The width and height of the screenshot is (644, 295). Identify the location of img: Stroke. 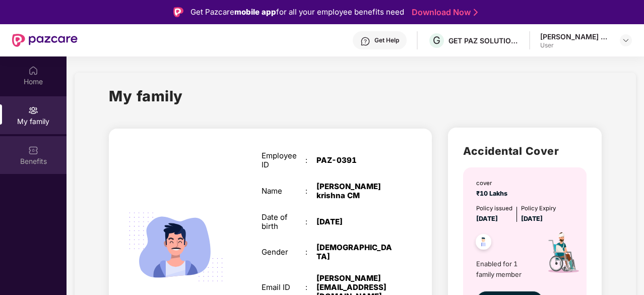
(476, 12).